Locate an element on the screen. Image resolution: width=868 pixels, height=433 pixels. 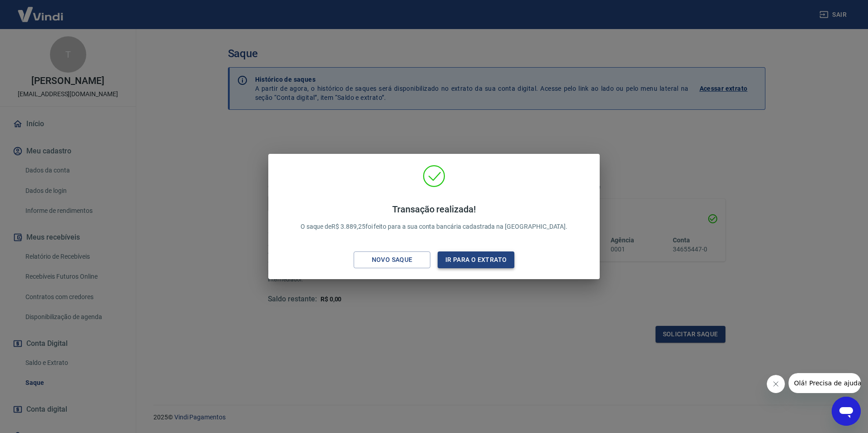
button: Ir para o extrato is located at coordinates (476, 260).